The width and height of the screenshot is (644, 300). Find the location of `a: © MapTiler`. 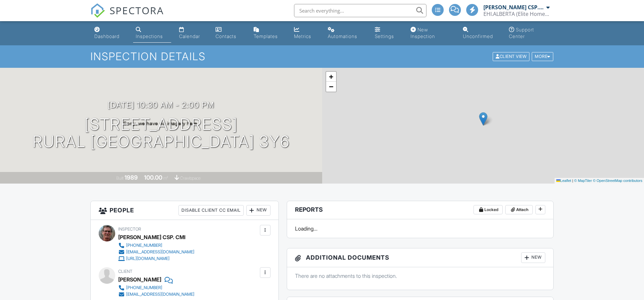

a: © MapTiler is located at coordinates (583, 181).